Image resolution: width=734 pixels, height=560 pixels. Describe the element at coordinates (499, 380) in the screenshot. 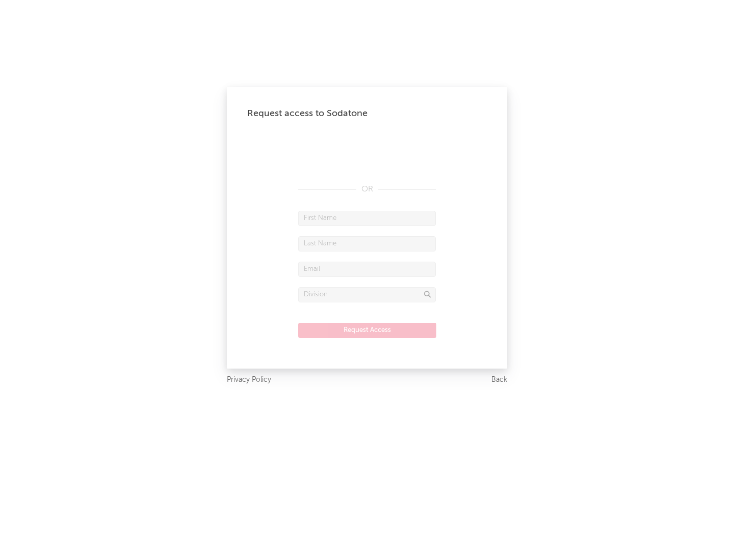

I see `a: Back` at that location.